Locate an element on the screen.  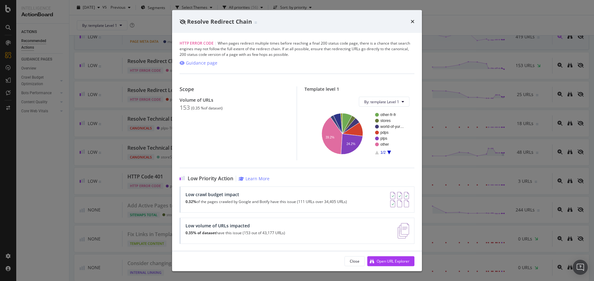
div: times is located at coordinates (412, 22).